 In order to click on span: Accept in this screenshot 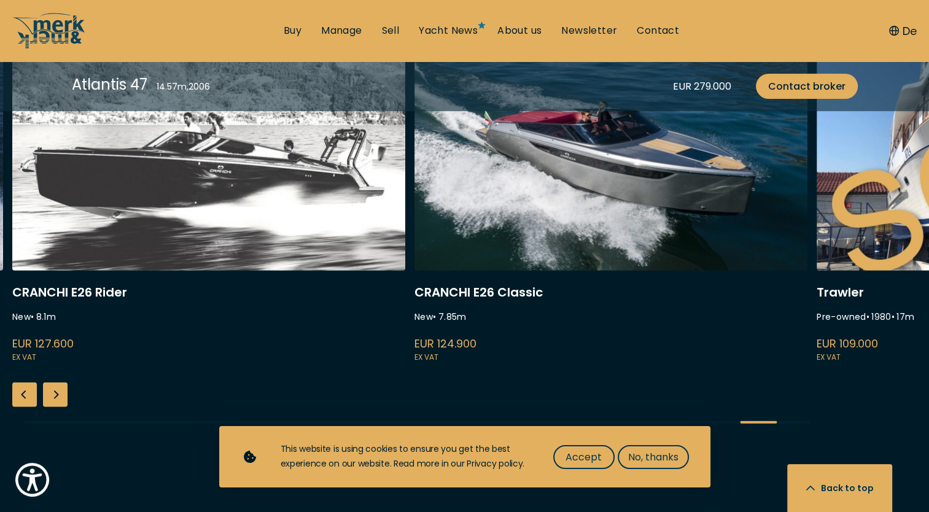, I will do `click(583, 457)`.